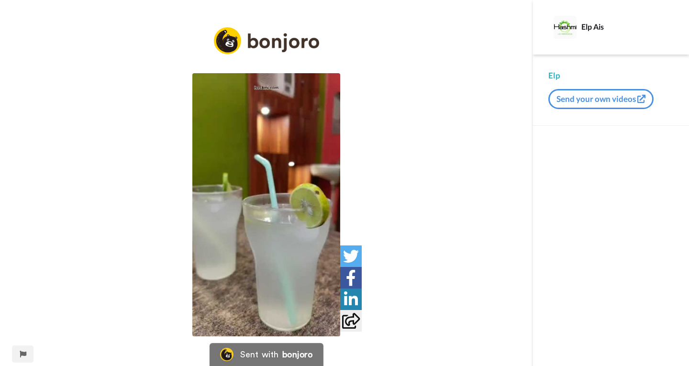 The width and height of the screenshot is (689, 366). Describe the element at coordinates (227, 355) in the screenshot. I see `img: Bonjoro Logo` at that location.